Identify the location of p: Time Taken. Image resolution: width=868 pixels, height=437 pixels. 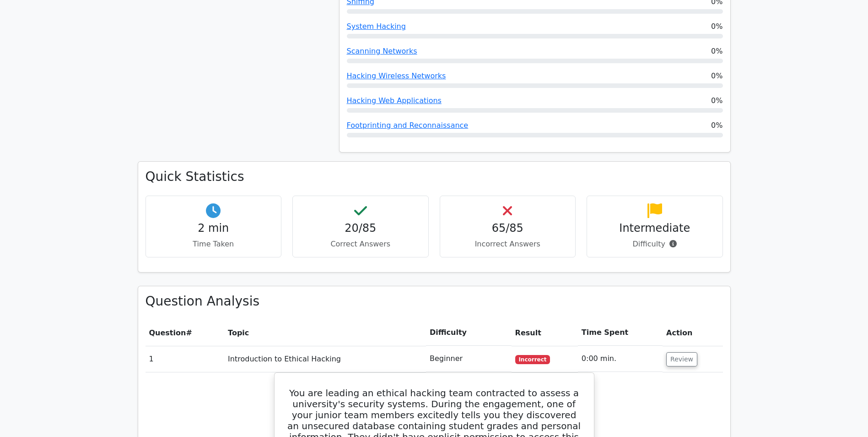
(214, 244).